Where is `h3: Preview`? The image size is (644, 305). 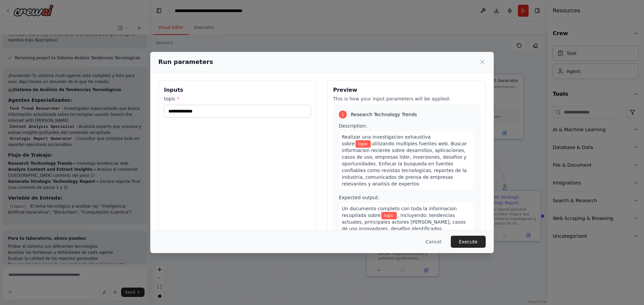
h3: Preview is located at coordinates (406, 91).